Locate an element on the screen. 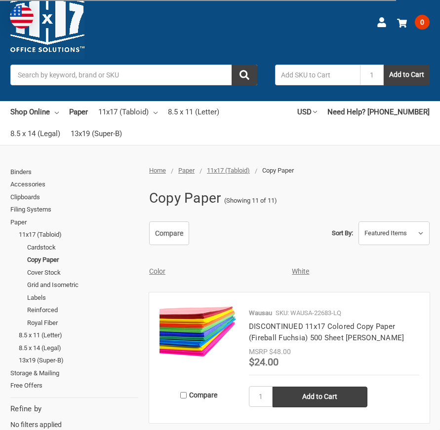 The height and width of the screenshot is (430, 440). span: Home is located at coordinates (157, 170).